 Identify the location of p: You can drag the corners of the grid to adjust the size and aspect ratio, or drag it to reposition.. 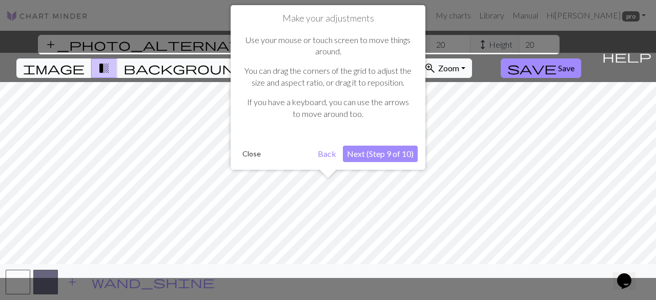
(328, 76).